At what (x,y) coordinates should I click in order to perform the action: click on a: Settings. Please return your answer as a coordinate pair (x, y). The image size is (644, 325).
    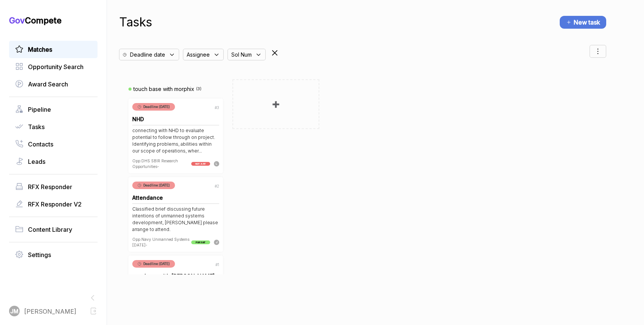
    Looking at the image, I should click on (54, 255).